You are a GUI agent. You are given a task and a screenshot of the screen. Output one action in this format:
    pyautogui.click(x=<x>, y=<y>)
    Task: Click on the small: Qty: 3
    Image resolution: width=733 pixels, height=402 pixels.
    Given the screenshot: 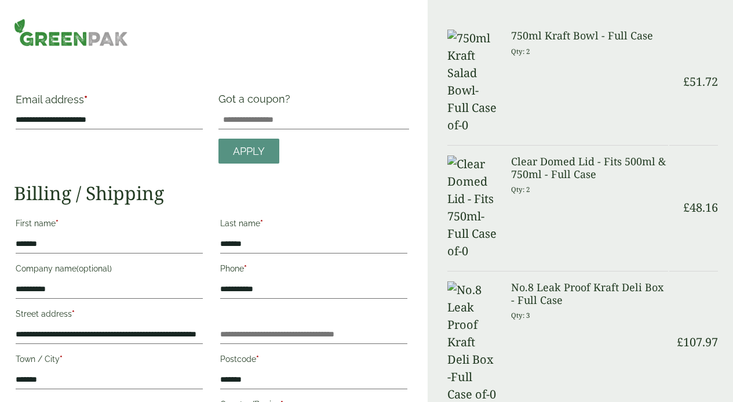 What is the action you would take?
    pyautogui.click(x=521, y=315)
    